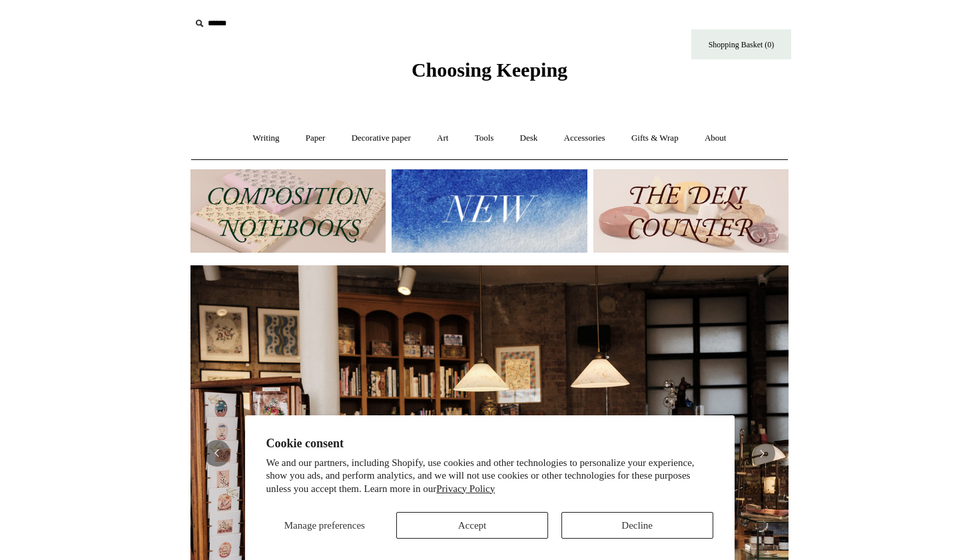 Image resolution: width=979 pixels, height=560 pixels. Describe the element at coordinates (484, 138) in the screenshot. I see `a: Tools` at that location.